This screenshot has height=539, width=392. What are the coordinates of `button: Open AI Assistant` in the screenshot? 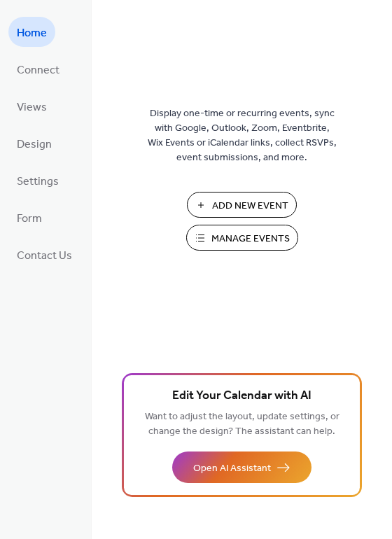 It's located at (242, 467).